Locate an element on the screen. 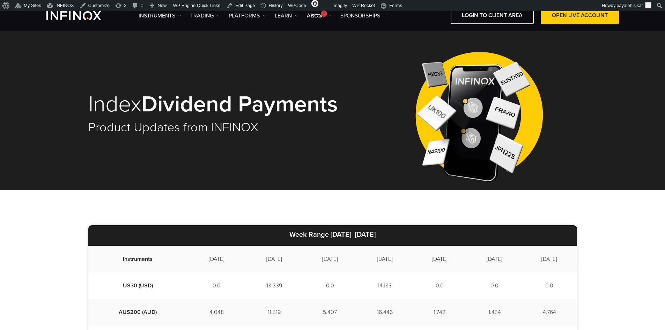  a: PLATFORMS is located at coordinates (247, 16).